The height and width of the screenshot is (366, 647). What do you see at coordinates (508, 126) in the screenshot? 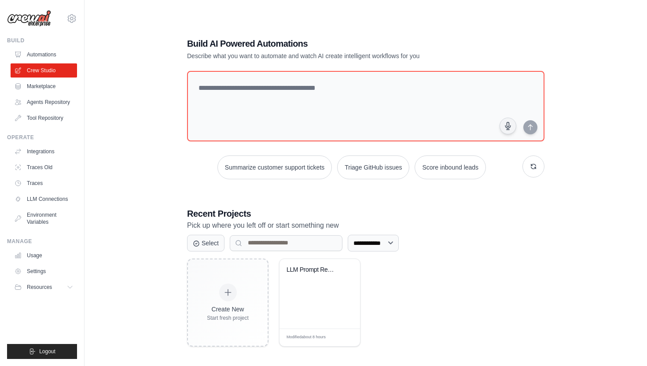
I see `button: Click to speak your automation idea` at bounding box center [508, 126].